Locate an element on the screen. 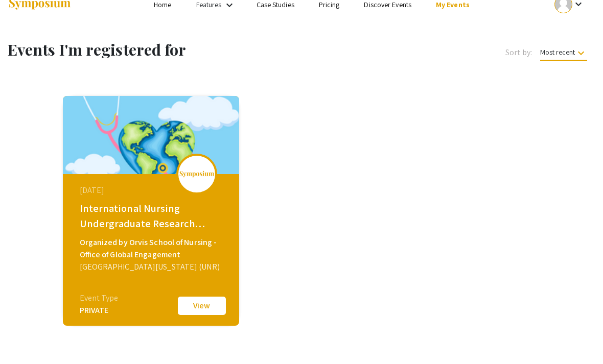 This screenshot has width=603, height=364. div: Event Type is located at coordinates (99, 298).